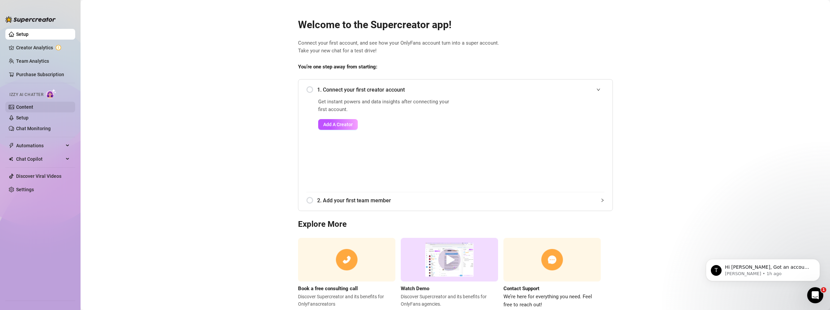 Image resolution: width=830 pixels, height=310 pixels. What do you see at coordinates (73, 29) in the screenshot?
I see `p: Message from Tanya, sent 1h ago` at bounding box center [73, 29].